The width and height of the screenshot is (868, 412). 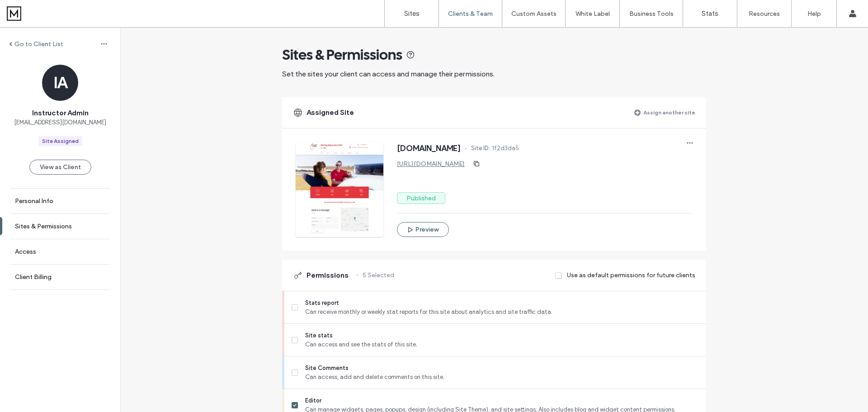 I want to click on label: Published, so click(x=421, y=198).